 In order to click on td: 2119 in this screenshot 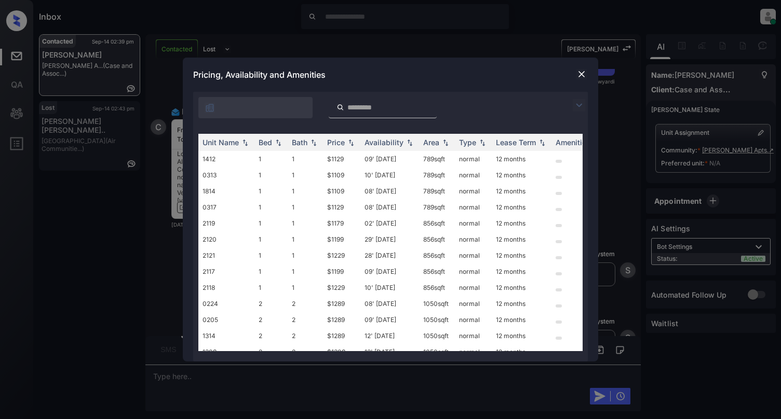, I will do `click(226, 223)`.